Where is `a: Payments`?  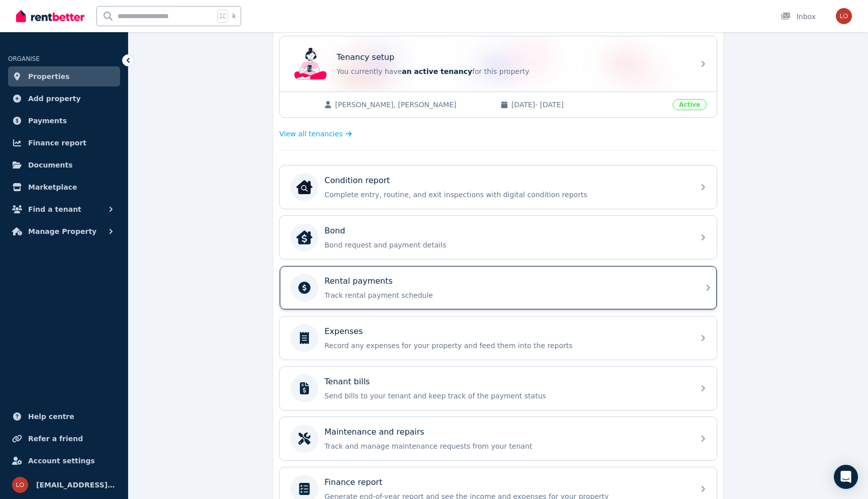
a: Payments is located at coordinates (64, 121).